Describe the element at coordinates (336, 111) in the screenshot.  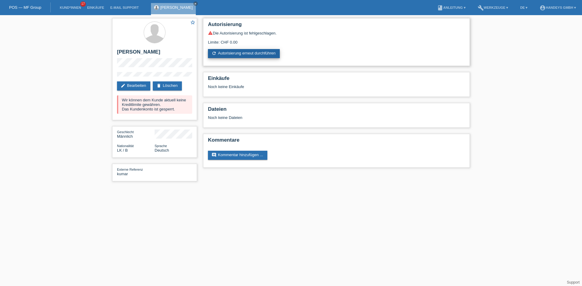
I see `h2: Dateien` at that location.